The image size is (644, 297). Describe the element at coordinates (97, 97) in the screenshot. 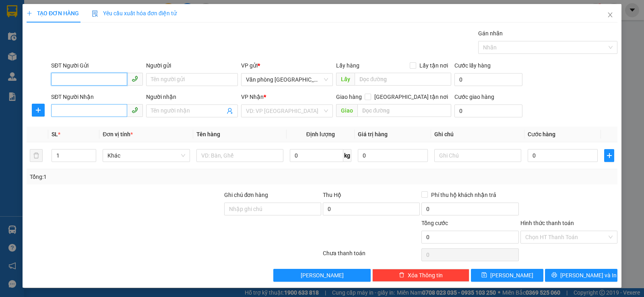

I see `div: SĐT Người Nhận` at that location.